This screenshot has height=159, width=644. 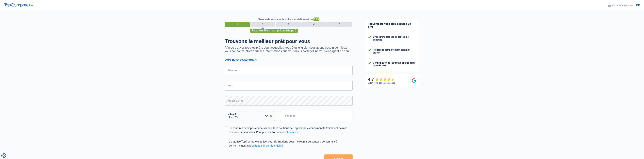 What do you see at coordinates (291, 144) in the screenshot?
I see `div: J'autorise TopCompare à utiliser ces informations pour me fournir du contenu personnalisé conform...` at bounding box center [291, 144].